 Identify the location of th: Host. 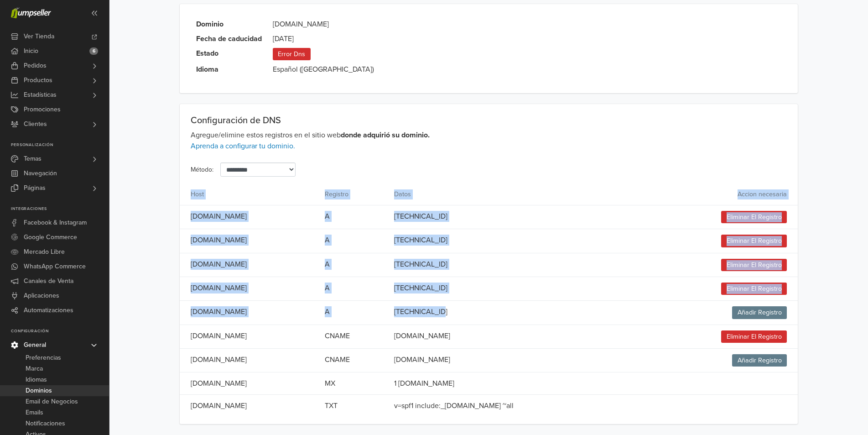
(249, 194).